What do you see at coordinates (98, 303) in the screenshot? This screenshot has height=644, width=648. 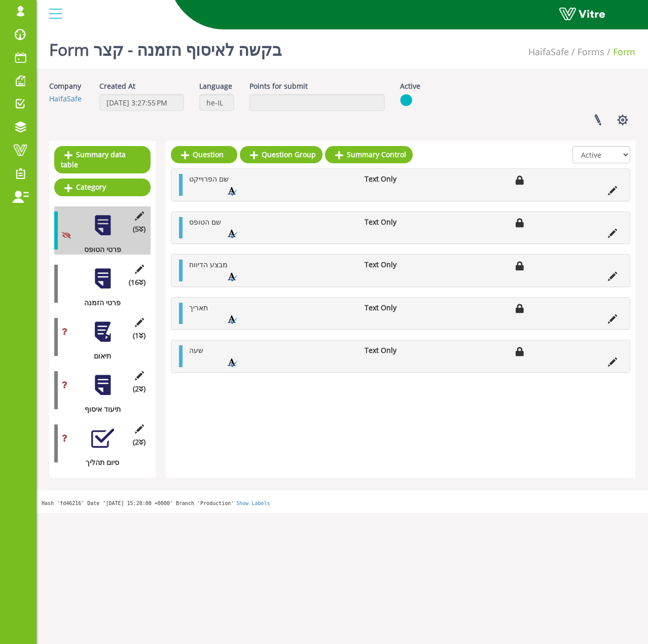 I see `div: פרטי הזמנה` at bounding box center [98, 303].